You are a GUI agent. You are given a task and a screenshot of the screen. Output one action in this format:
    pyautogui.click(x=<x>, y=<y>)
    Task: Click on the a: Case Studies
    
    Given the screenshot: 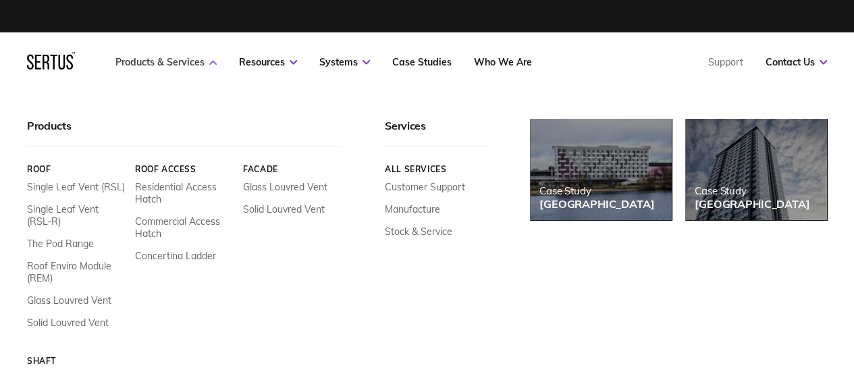 What is the action you would take?
    pyautogui.click(x=422, y=62)
    